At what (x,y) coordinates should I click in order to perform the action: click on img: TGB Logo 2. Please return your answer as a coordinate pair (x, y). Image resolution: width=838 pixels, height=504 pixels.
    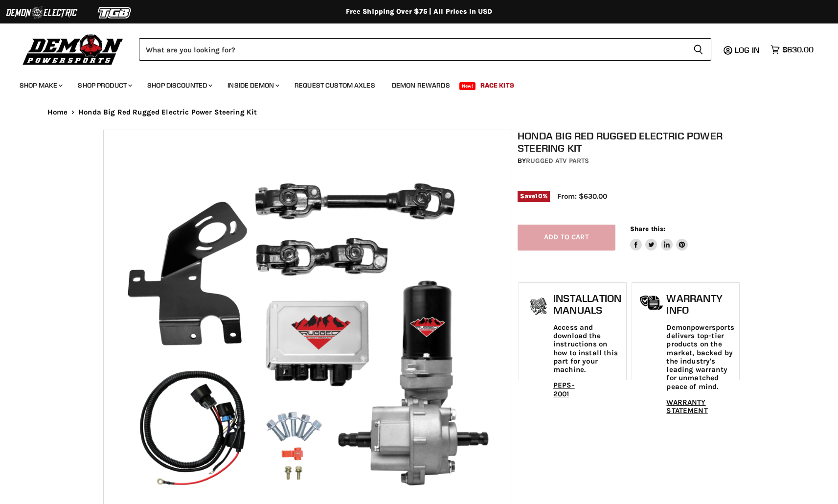
    Looking at the image, I should click on (115, 13).